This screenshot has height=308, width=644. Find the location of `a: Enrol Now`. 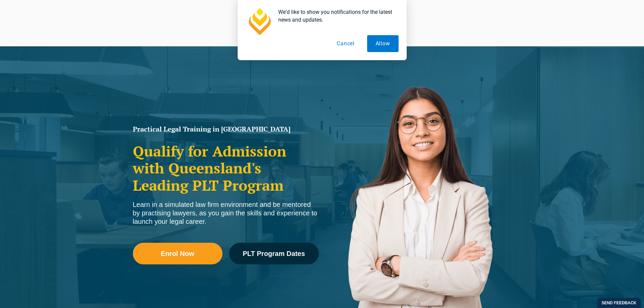

a: Enrol Now is located at coordinates (178, 253).